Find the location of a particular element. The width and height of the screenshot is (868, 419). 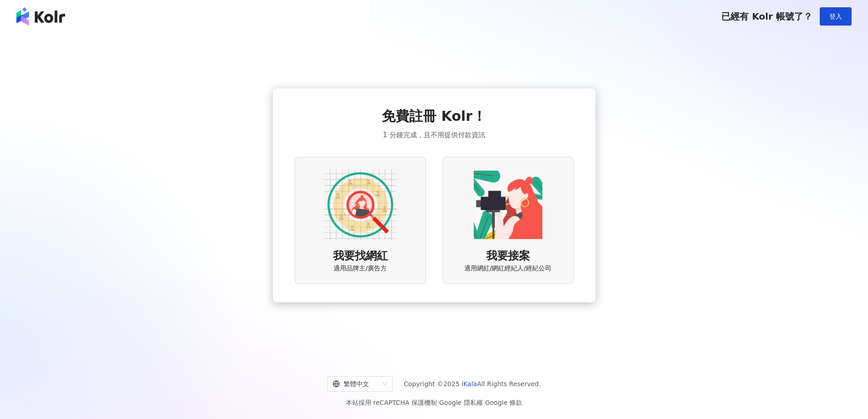

span: 本站採用 reCAPTCHA 保護機制 is located at coordinates (434, 402).